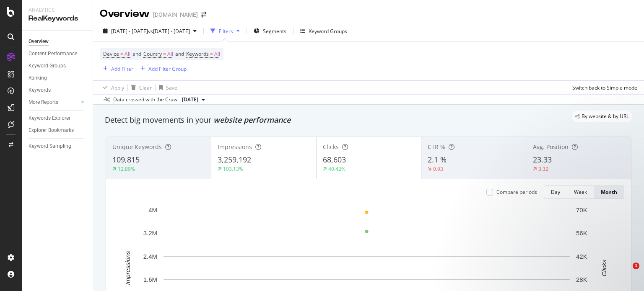 Image resolution: width=644 pixels, height=291 pixels. Describe the element at coordinates (602, 117) in the screenshot. I see `div: legacy label` at that location.